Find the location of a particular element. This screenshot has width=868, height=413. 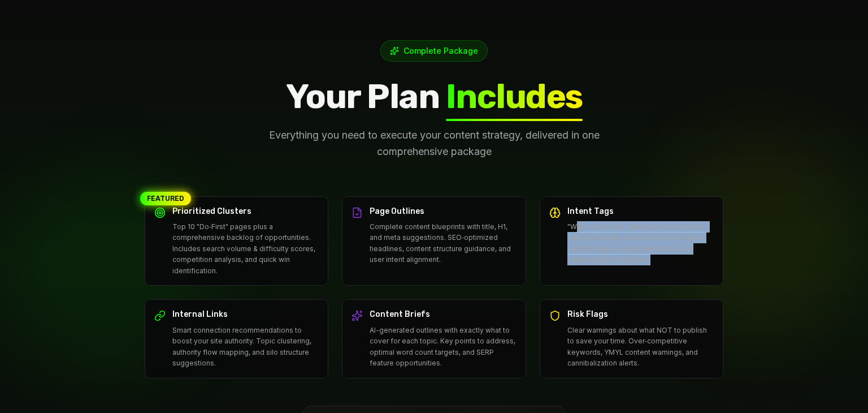

h3: Page Outlines is located at coordinates (442, 211).